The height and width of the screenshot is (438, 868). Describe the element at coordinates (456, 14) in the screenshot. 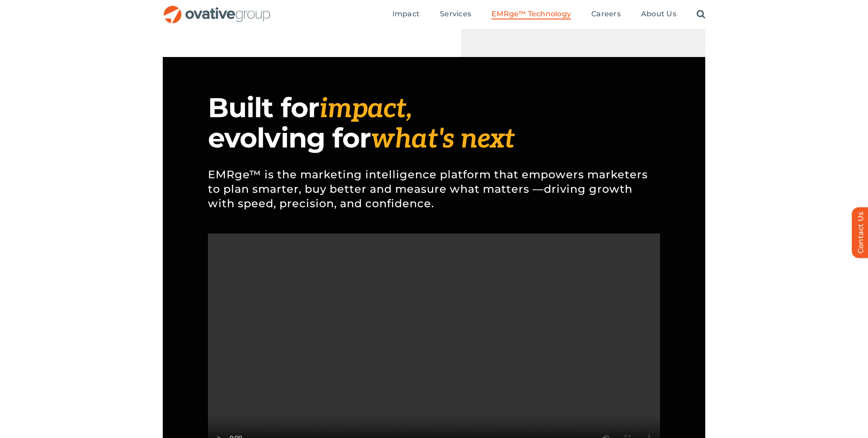

I see `span: Services` at that location.